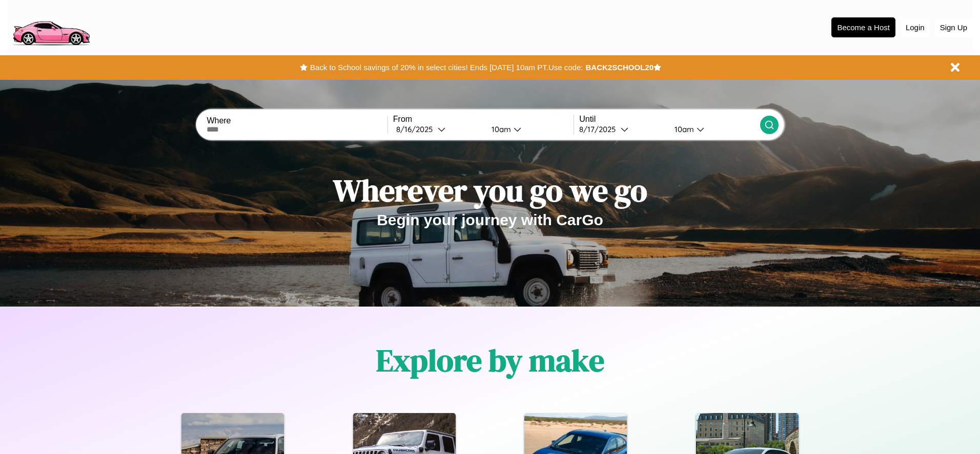 The image size is (980, 454). What do you see at coordinates (438, 129) in the screenshot?
I see `button: 8/16/2025` at bounding box center [438, 129].